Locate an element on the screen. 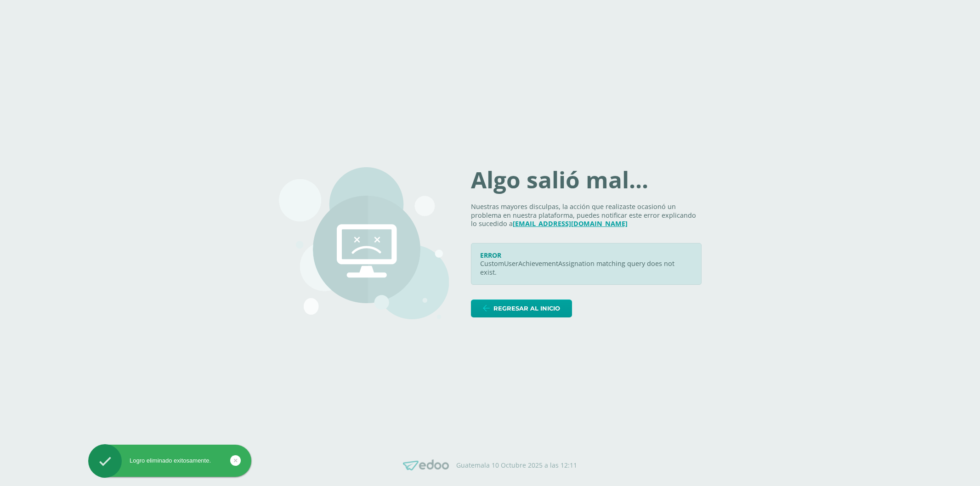 The width and height of the screenshot is (980, 486). h1: Algo salió mal... is located at coordinates (586, 180).